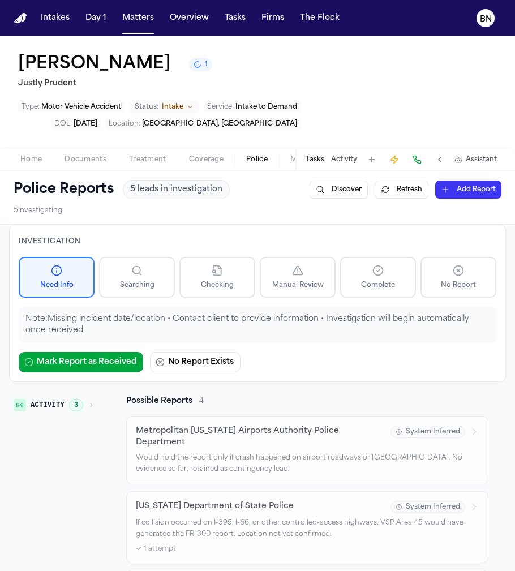 This screenshot has width=515, height=571. I want to click on button: Edit matter name, so click(95, 65).